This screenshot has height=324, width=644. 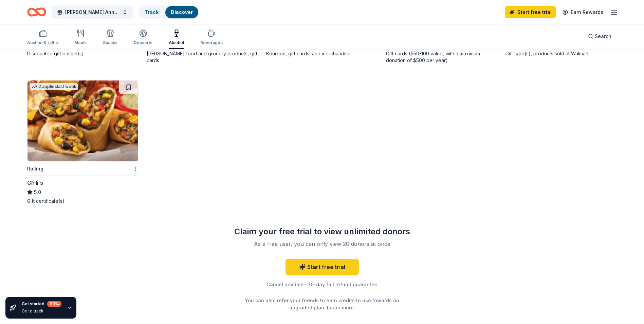 What do you see at coordinates (583, 12) in the screenshot?
I see `a: Earn Rewards` at bounding box center [583, 12].